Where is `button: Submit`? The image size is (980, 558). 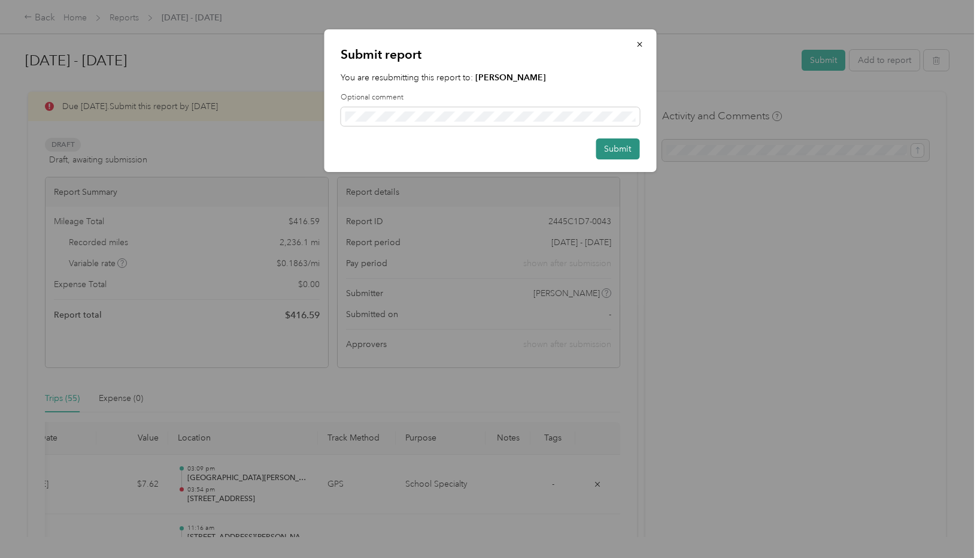 button: Submit is located at coordinates (617, 149).